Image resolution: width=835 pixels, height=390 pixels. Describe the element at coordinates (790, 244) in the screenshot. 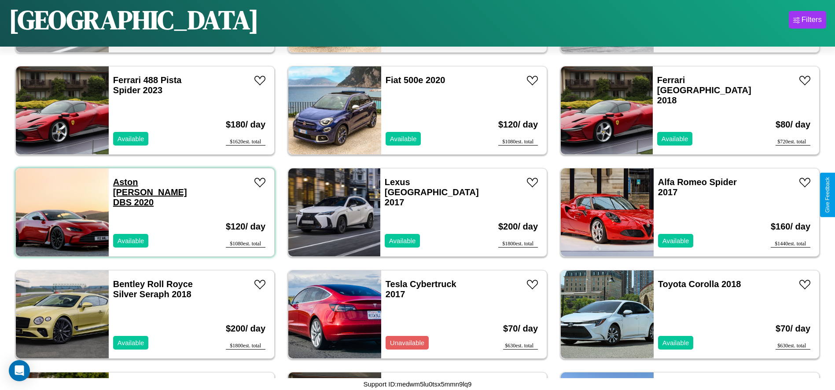

I see `div: $ 1440 est. total` at that location.